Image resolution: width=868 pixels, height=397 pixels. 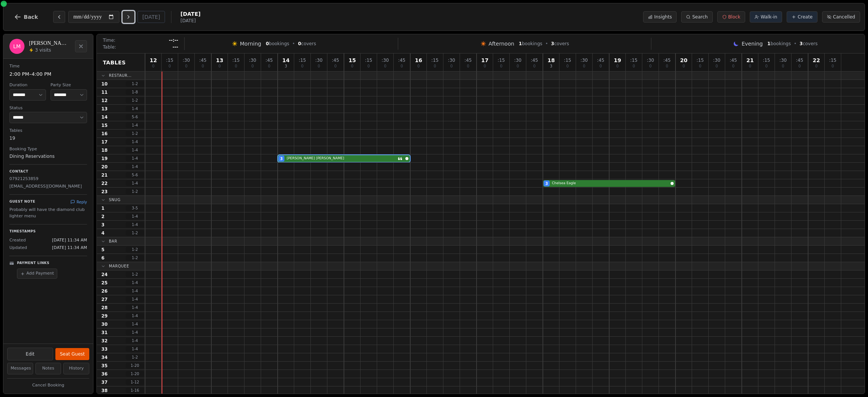 What do you see at coordinates (22, 202) in the screenshot?
I see `p: Guest Note` at bounding box center [22, 202].